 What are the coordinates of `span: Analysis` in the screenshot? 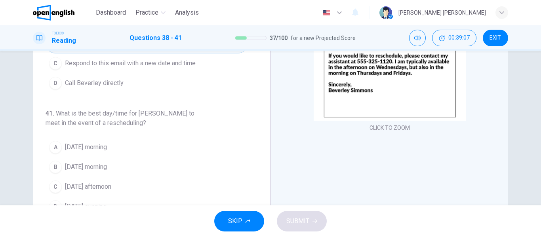 It's located at (187, 13).